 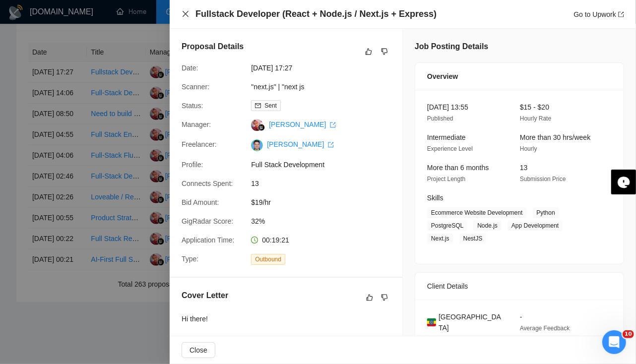 What do you see at coordinates (519, 286) in the screenshot?
I see `div: Client Details` at bounding box center [519, 286].